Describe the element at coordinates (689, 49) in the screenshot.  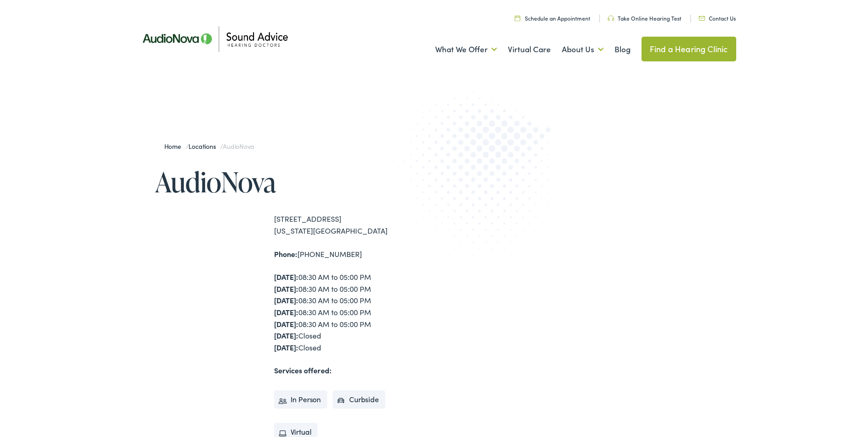
I see `a: Find a Hearing Clinic` at that location.